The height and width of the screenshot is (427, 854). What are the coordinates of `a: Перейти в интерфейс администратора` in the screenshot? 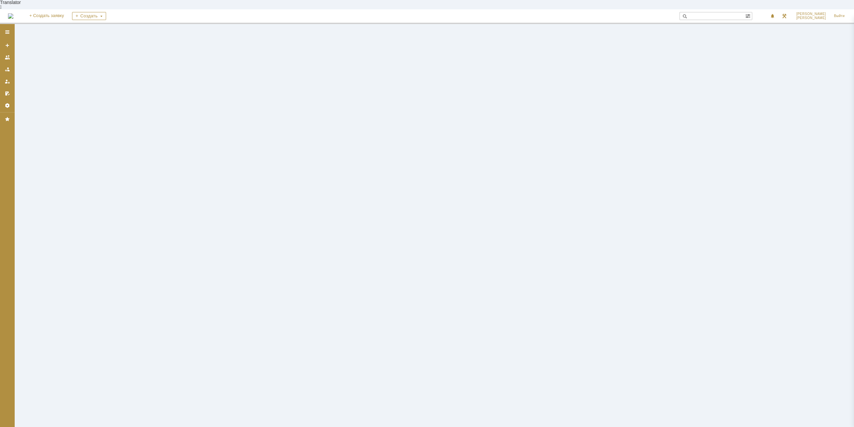 It's located at (784, 16).